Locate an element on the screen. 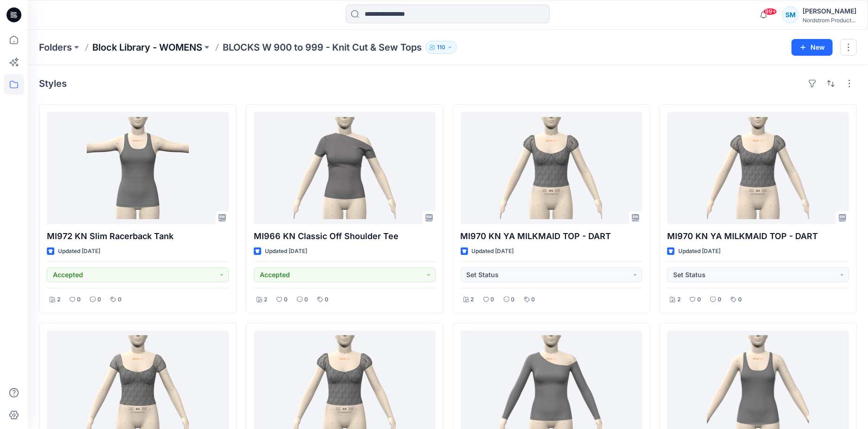  p: Folders is located at coordinates (55, 47).